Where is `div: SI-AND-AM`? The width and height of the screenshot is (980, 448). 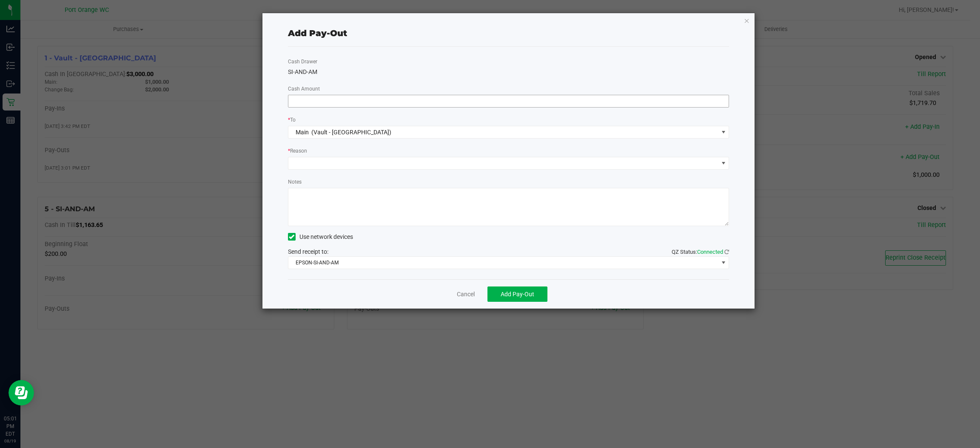
div: SI-AND-AM is located at coordinates (509, 72).